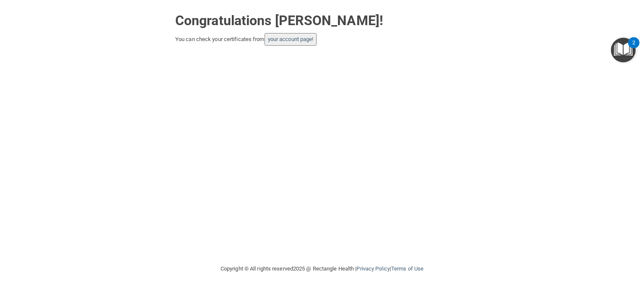 The image size is (644, 291). Describe the element at coordinates (372, 269) in the screenshot. I see `a: Privacy Policy` at that location.